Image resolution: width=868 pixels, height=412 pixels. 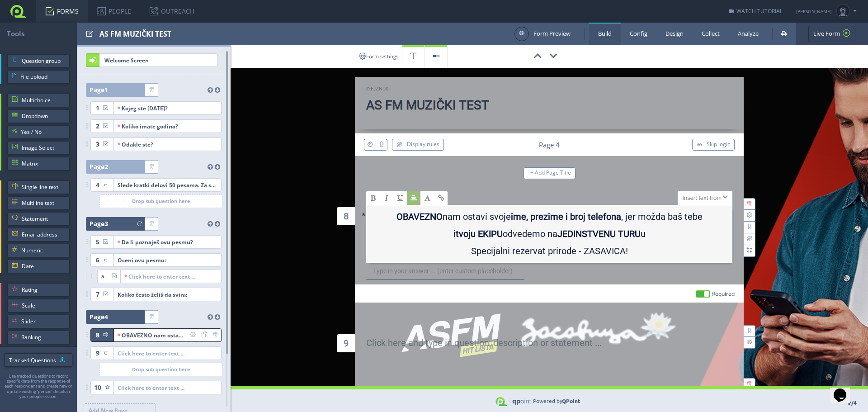 I want to click on a: Live Form, so click(x=831, y=34).